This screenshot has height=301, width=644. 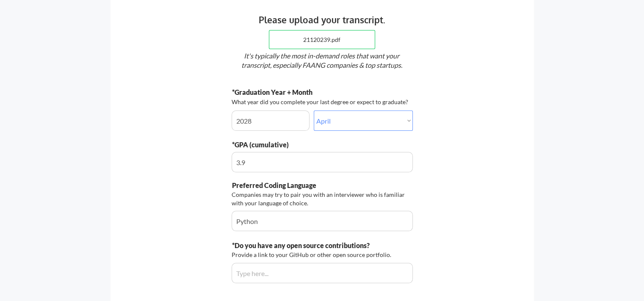 I want to click on div: Please upload your transcript., so click(x=322, y=20).